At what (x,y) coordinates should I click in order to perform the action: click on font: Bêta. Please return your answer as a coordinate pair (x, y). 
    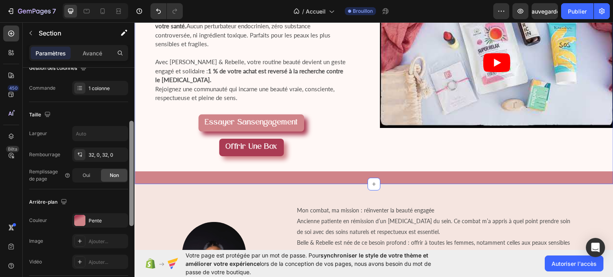
    Looking at the image, I should click on (12, 149).